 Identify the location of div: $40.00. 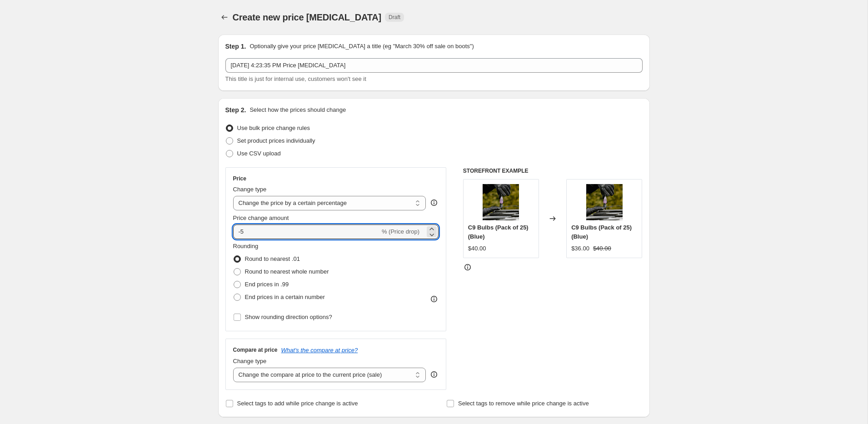
(478, 249).